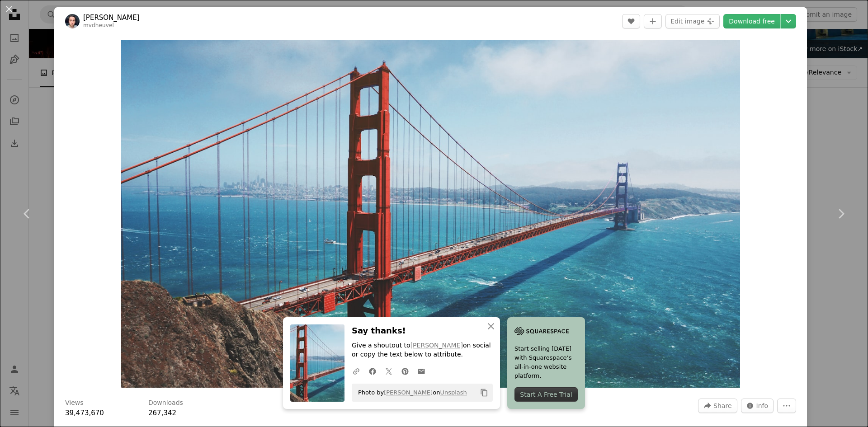 This screenshot has width=868, height=427. What do you see at coordinates (430, 214) in the screenshot?
I see `button: Zoom in on this image` at bounding box center [430, 214].